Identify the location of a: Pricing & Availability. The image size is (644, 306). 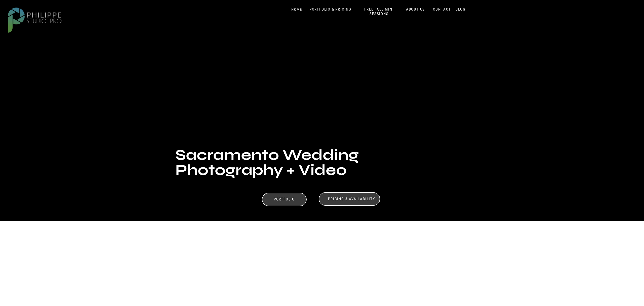
(351, 199).